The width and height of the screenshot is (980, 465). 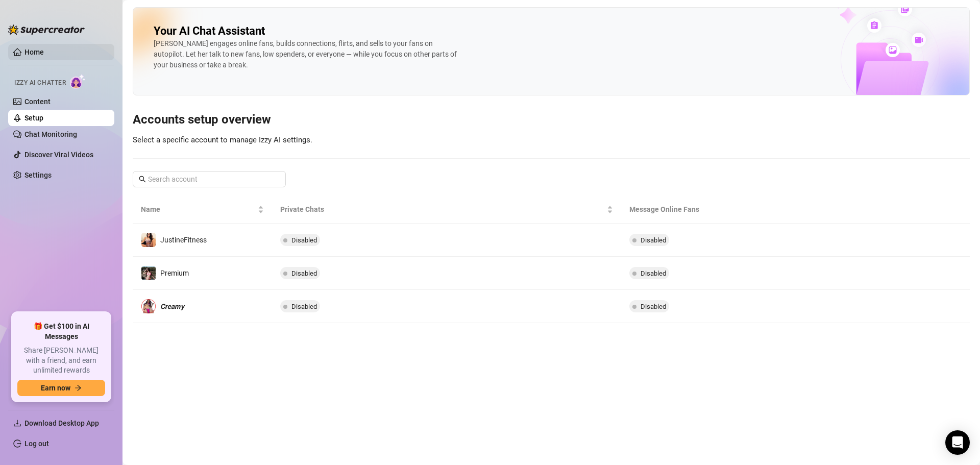 I want to click on img: 𝘾𝙧𝙚𝙖𝙢𝙮, so click(x=149, y=306).